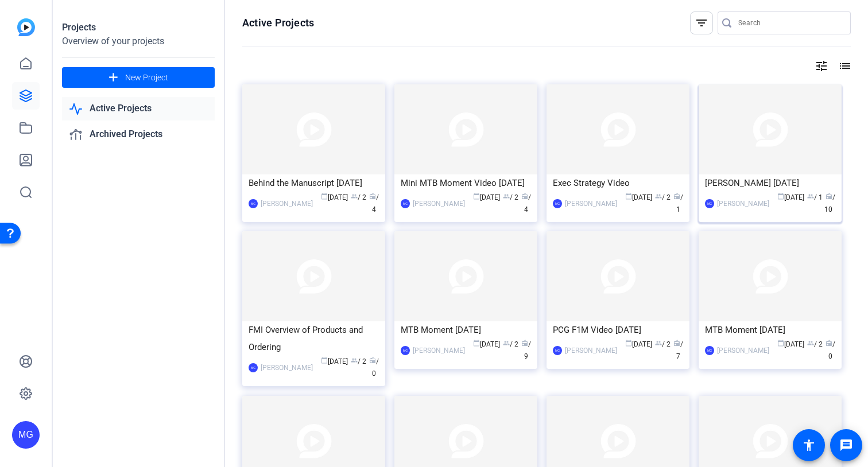  Describe the element at coordinates (526, 350) in the screenshot. I see `span: / 9` at that location.